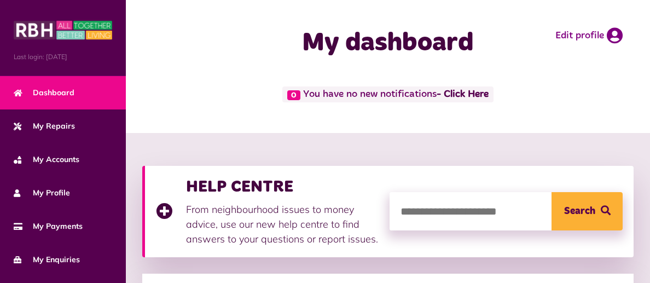 This screenshot has height=283, width=650. I want to click on p: From neighbourhood issues to money advice, use our new help centre to find answers to your questi..., so click(282, 224).